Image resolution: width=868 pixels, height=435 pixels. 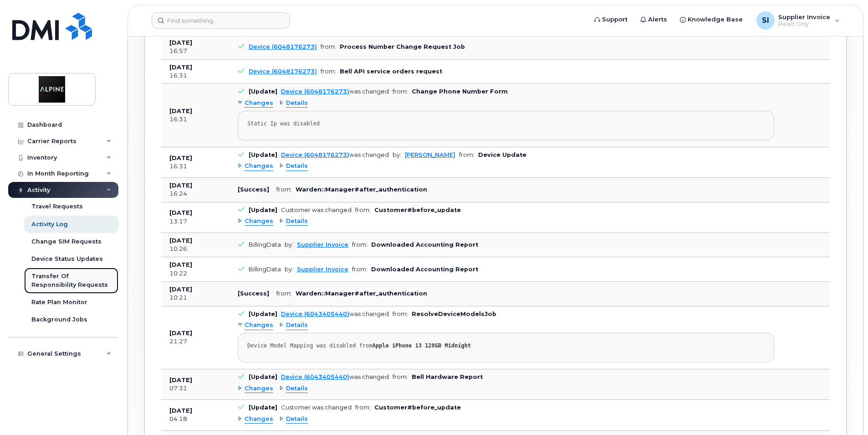 I want to click on div: Static Ip was disabled, so click(x=506, y=124).